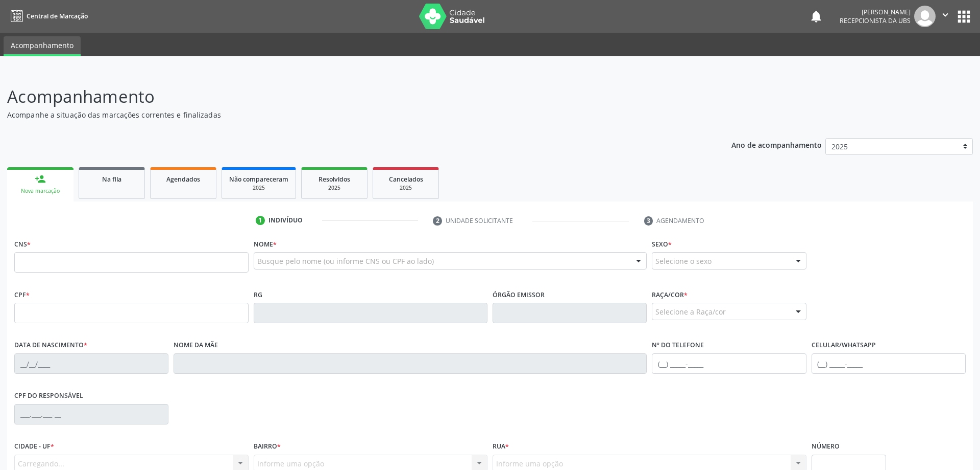 The image size is (980, 470). I want to click on img: img, so click(925, 16).